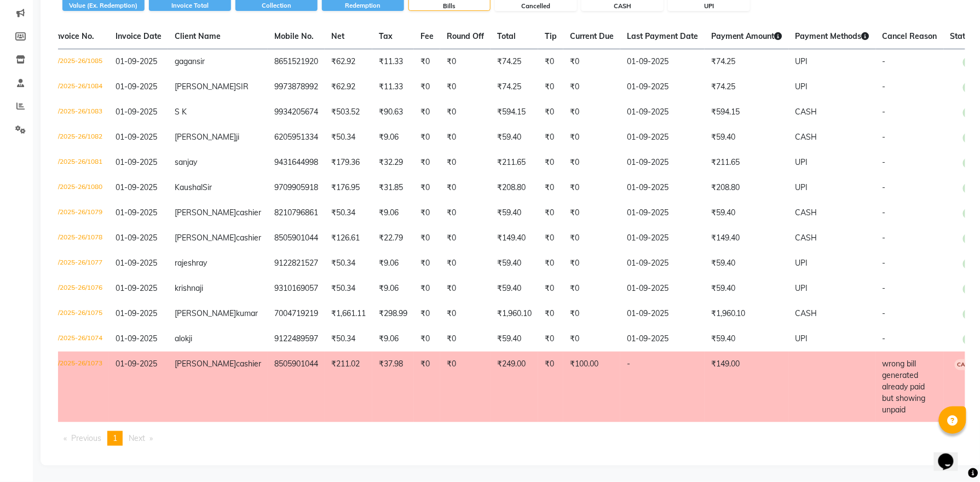 The height and width of the screenshot is (482, 980). Describe the element at coordinates (198, 36) in the screenshot. I see `span: Client Name` at that location.